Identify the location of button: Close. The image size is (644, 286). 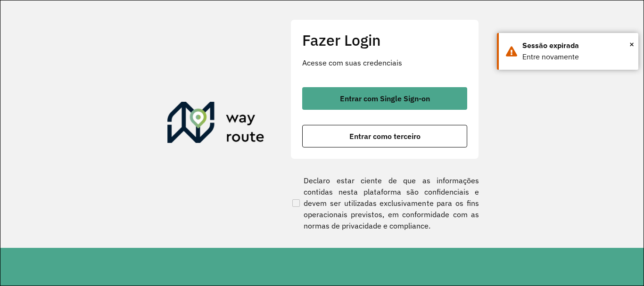
(632, 44).